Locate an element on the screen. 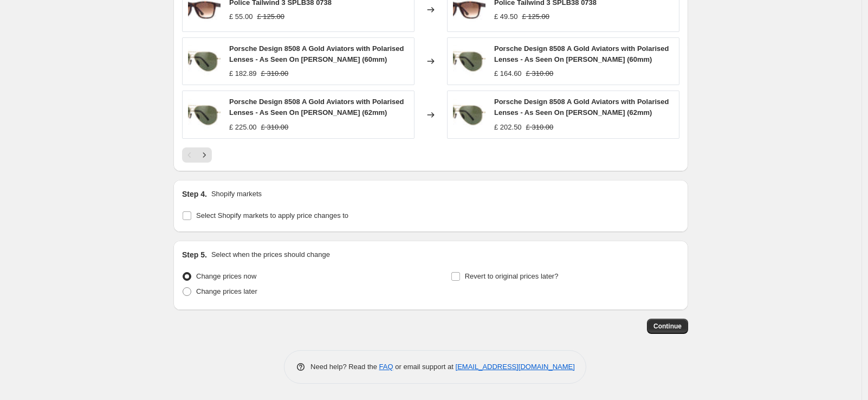 The height and width of the screenshot is (400, 868). p: Shopify markets is located at coordinates (236, 194).